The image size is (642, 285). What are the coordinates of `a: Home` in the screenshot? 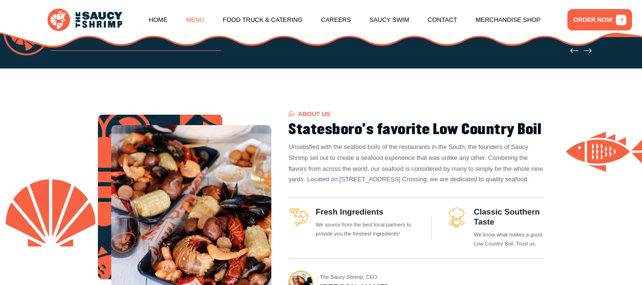 It's located at (158, 20).